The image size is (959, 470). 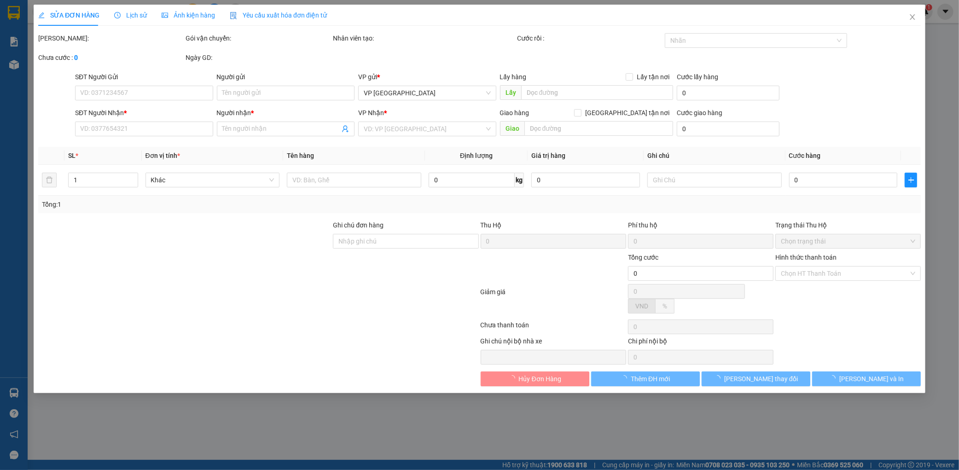 What do you see at coordinates (371, 113) in the screenshot?
I see `span: VP Nhận` at bounding box center [371, 113].